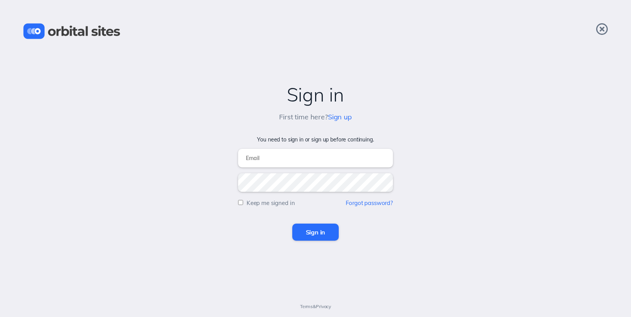 This screenshot has height=317, width=631. I want to click on label: Keep me signed in, so click(271, 203).